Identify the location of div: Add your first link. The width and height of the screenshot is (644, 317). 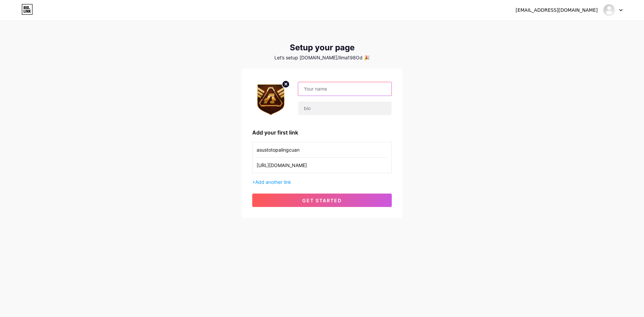
(322, 133).